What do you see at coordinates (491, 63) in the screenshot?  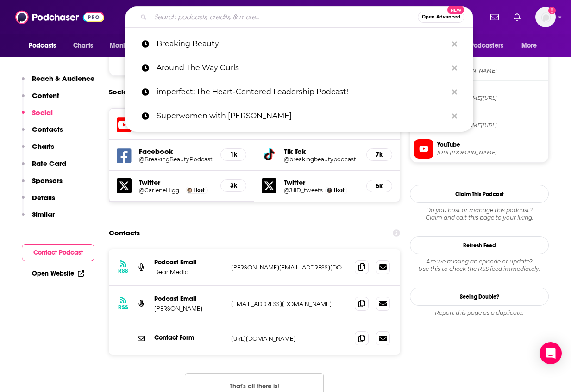 I see `span: Facebook` at bounding box center [491, 63].